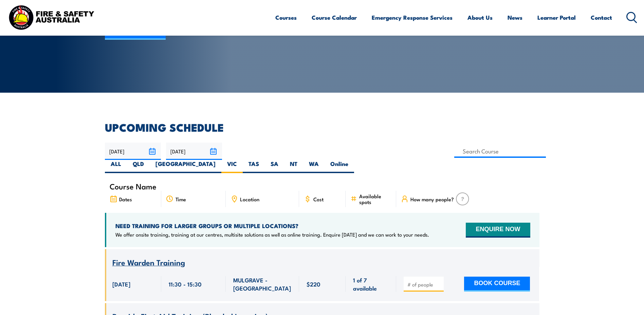  What do you see at coordinates (498, 230) in the screenshot?
I see `button: ENQUIRE NOW` at bounding box center [498, 230].